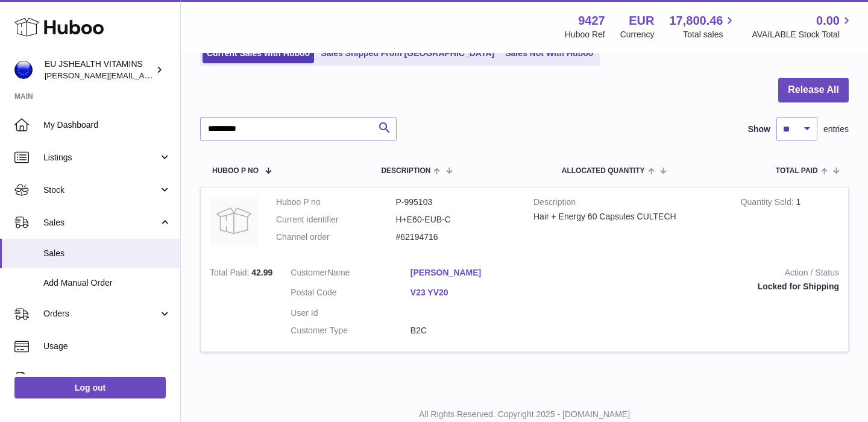 This screenshot has width=868, height=422. Describe the element at coordinates (99, 70) in the screenshot. I see `div: EU JSHEALTH VITAMINS` at that location.